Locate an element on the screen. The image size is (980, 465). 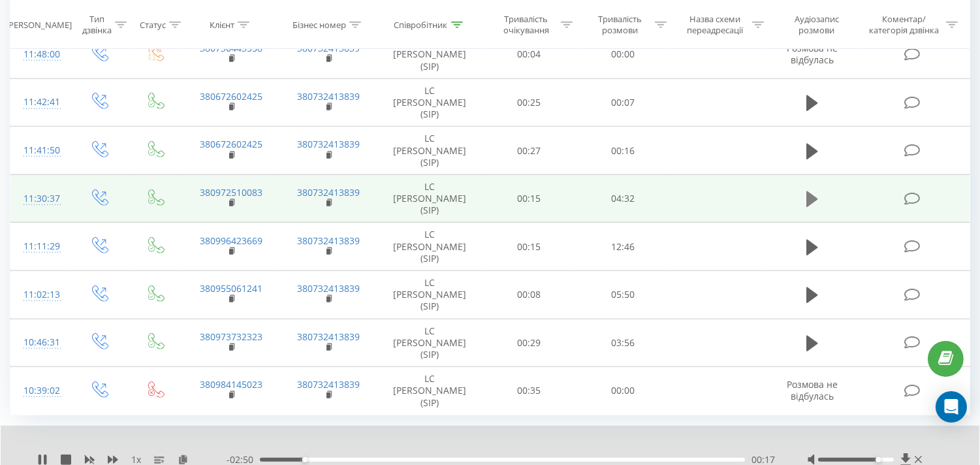
div: 10:39:02 is located at coordinates (40, 390).